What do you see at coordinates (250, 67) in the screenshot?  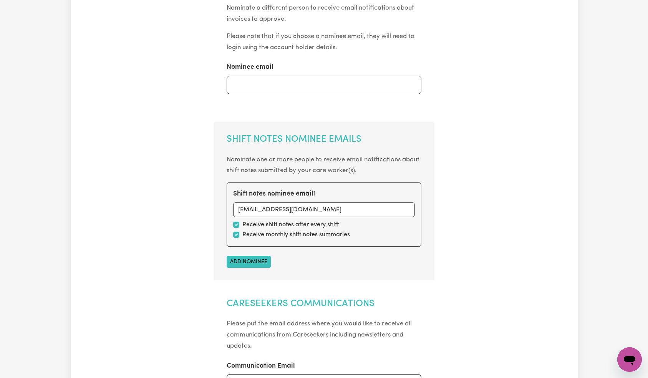 I see `label: Nominee email` at bounding box center [250, 67].